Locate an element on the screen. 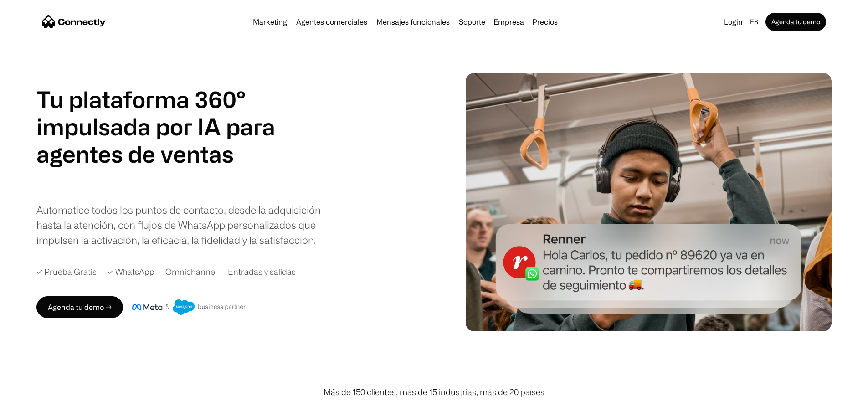 The height and width of the screenshot is (412, 868). a: Marketing is located at coordinates (270, 22).